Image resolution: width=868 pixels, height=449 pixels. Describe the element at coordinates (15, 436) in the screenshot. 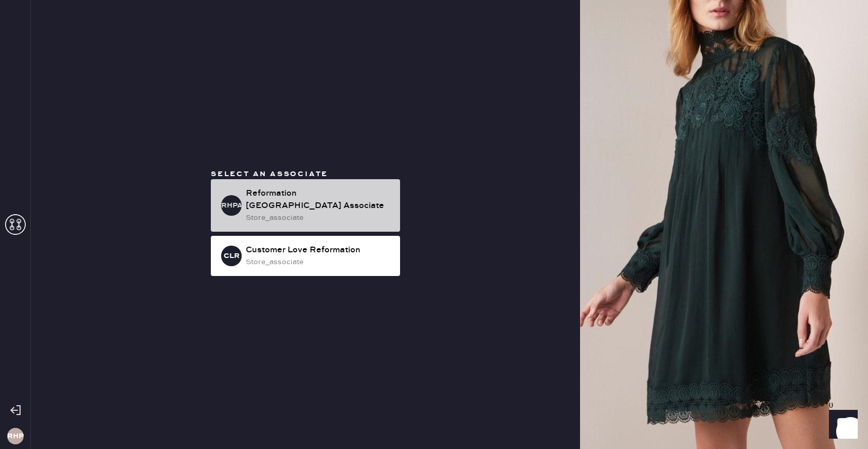

I see `h3: RHP` at that location.